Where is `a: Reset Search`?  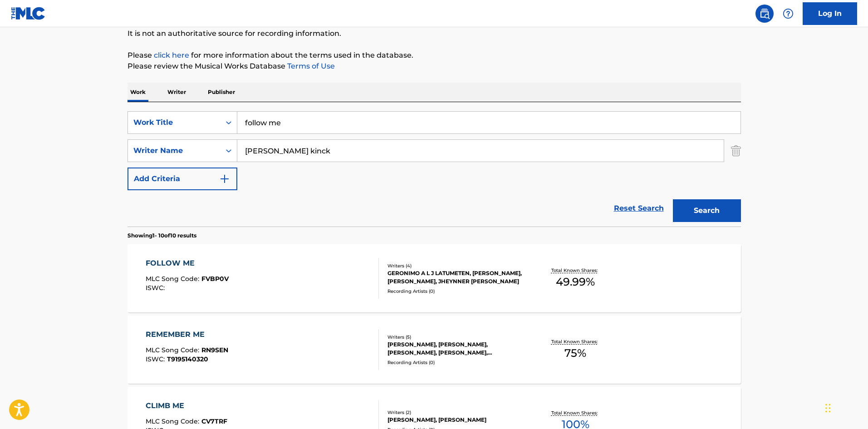
a: Reset Search is located at coordinates (639, 208).